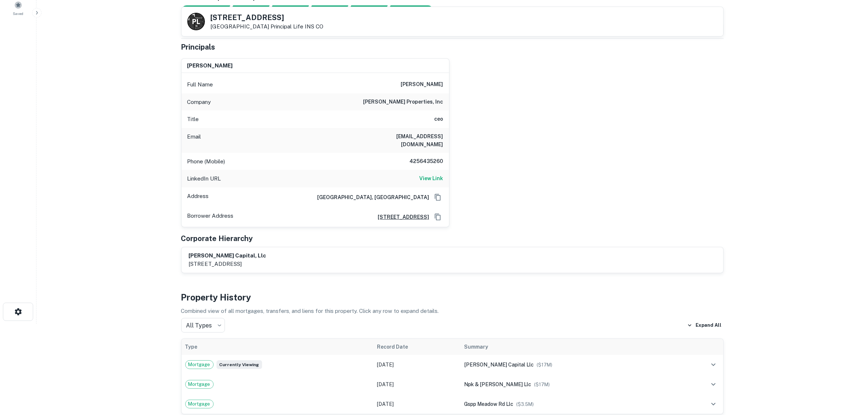 Image resolution: width=868 pixels, height=415 pixels. Describe the element at coordinates (525, 404) in the screenshot. I see `span: ($ 3.5M )` at that location.